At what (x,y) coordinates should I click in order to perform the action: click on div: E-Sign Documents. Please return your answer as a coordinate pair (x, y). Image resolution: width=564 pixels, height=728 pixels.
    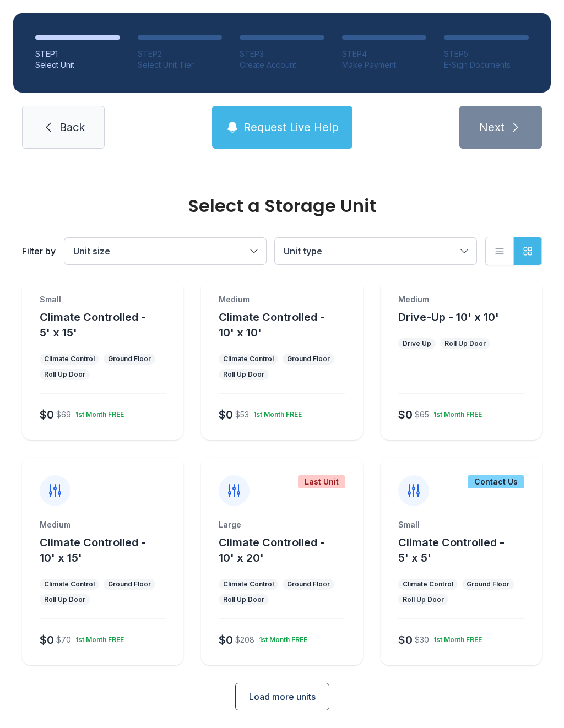
    Looking at the image, I should click on (486, 65).